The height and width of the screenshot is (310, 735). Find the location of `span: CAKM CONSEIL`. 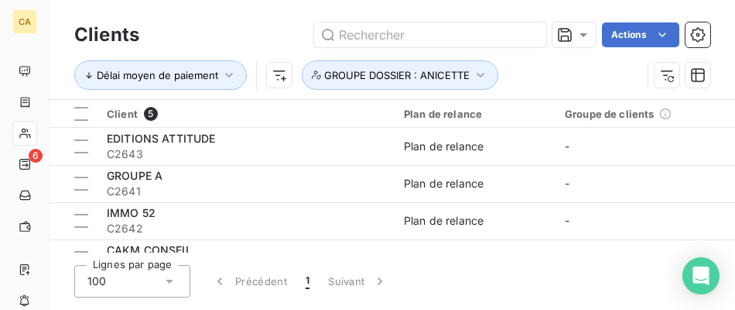

span: CAKM CONSEIL is located at coordinates (149, 249).